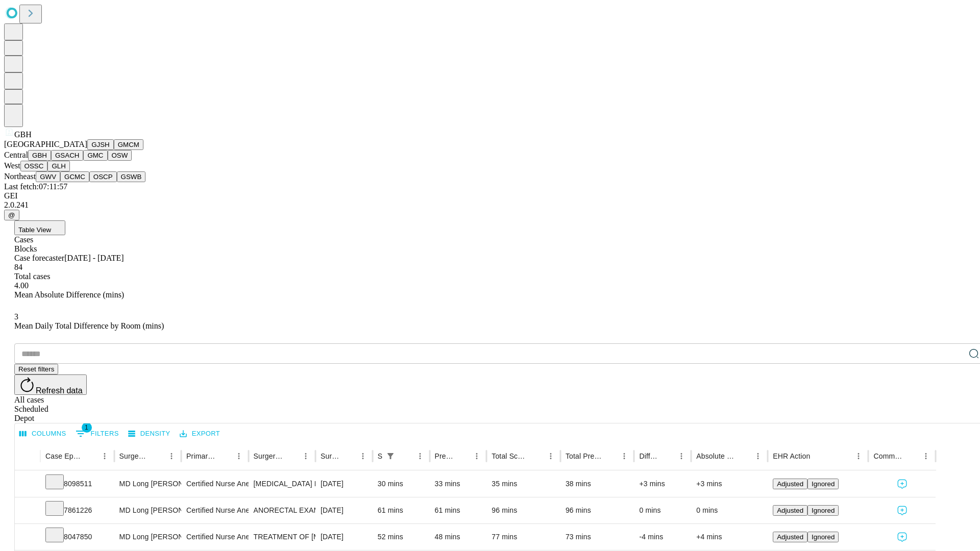  I want to click on div: 30 mins, so click(401, 484).